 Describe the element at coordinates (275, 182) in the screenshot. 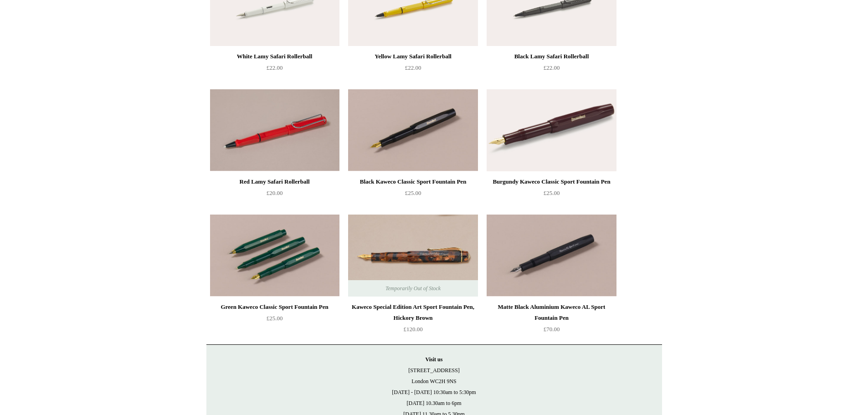

I see `div: Red Lamy Safari Rollerball` at that location.